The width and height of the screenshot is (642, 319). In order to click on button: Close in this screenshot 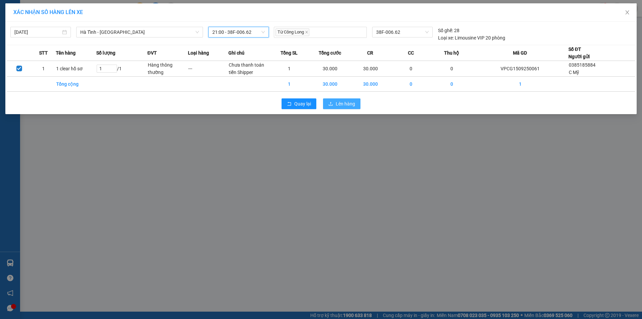, I will do `click(627, 13)`.